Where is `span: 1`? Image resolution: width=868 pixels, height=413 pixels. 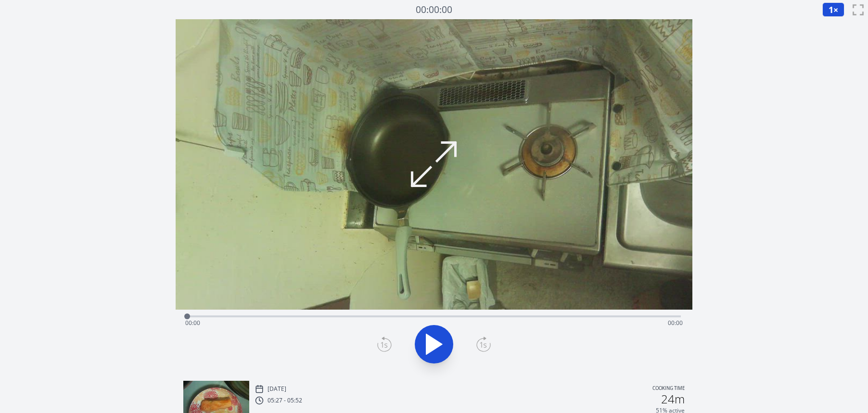
span: 1 is located at coordinates (831, 9).